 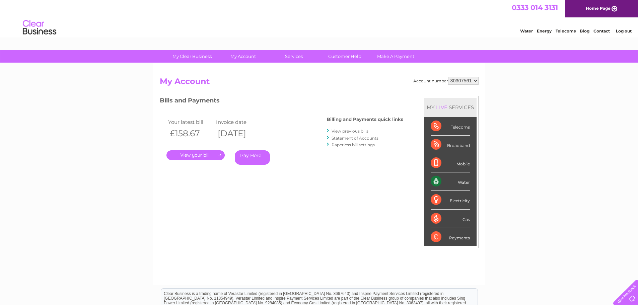 What do you see at coordinates (355, 138) in the screenshot?
I see `a: Statement of Accounts` at bounding box center [355, 138].